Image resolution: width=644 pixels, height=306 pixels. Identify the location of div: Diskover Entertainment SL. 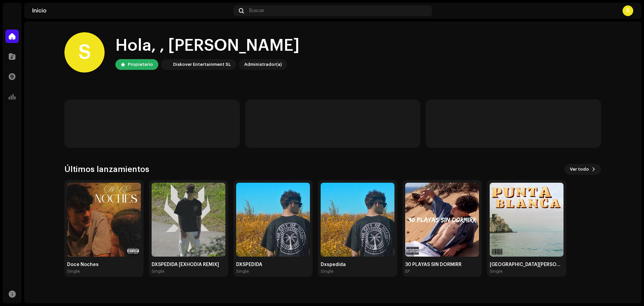
(202, 64).